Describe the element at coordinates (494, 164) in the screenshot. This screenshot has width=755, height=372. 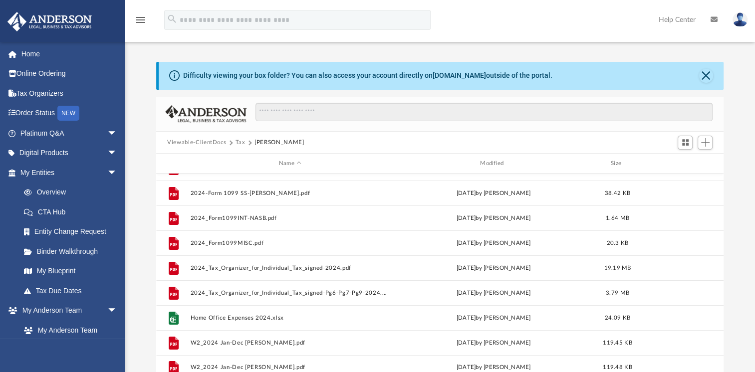
I see `div: Modified` at that location.